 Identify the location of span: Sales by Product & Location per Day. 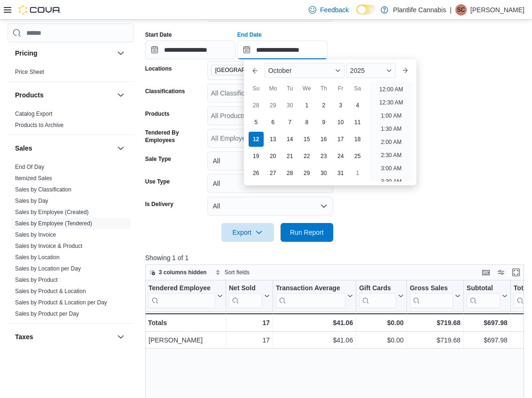
(61, 302).